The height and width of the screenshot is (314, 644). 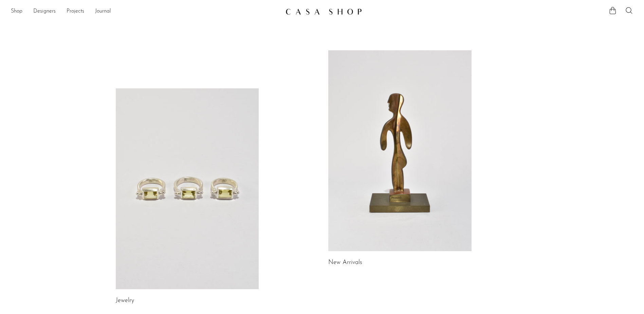 I want to click on a: Projects, so click(x=76, y=12).